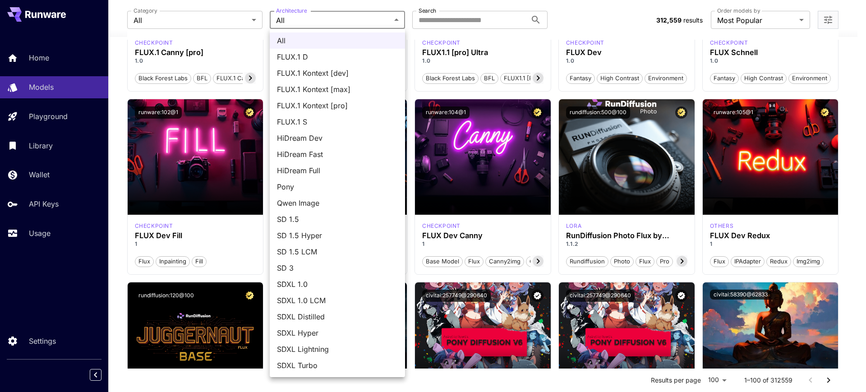  Describe the element at coordinates (338, 106) in the screenshot. I see `span: FLUX.1 Kontext [pro]` at that location.